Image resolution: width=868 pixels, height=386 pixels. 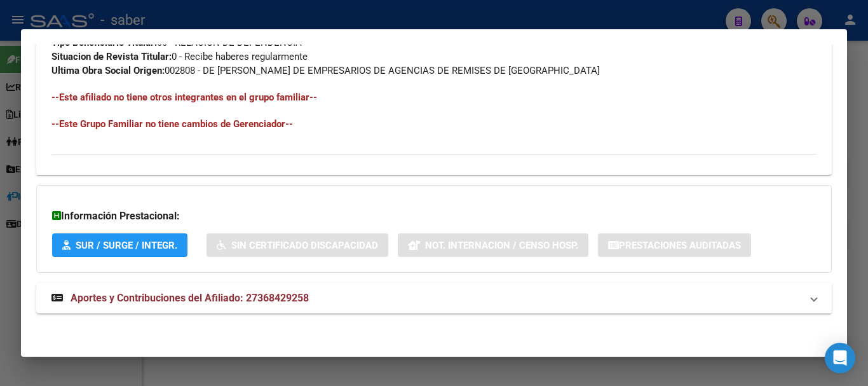 I want to click on h4: --Este afiliado no tiene otros integrantes en el grupo familiar--, so click(x=434, y=98).